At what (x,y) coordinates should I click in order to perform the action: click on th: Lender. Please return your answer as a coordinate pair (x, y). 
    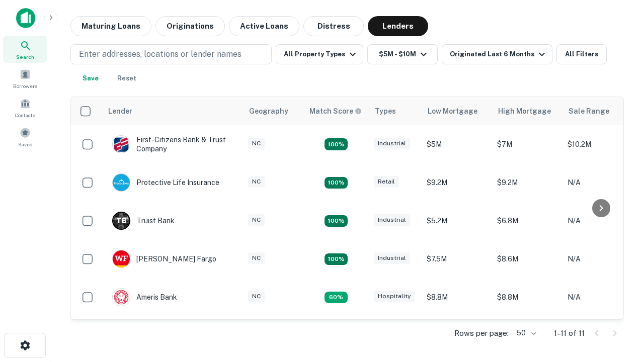
    Looking at the image, I should click on (172, 111).